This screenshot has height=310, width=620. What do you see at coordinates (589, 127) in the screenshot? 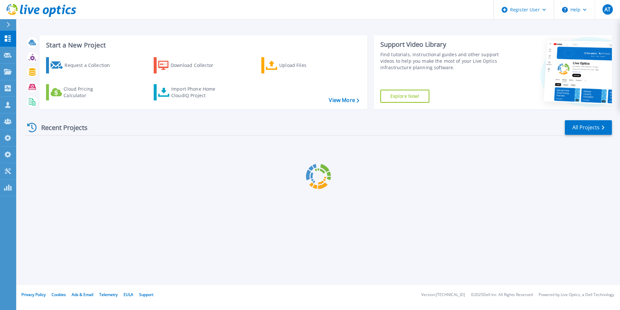
I see `a: All Projects` at bounding box center [589, 127].